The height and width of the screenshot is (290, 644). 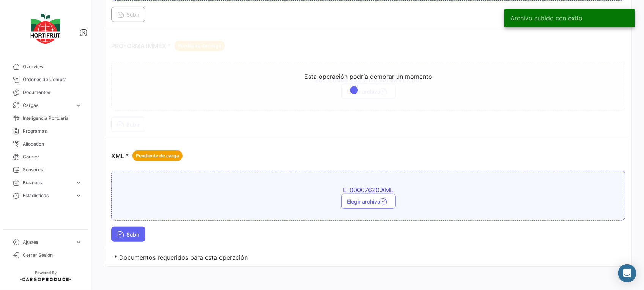 What do you see at coordinates (47, 195) in the screenshot?
I see `span: Estadísticas` at bounding box center [47, 195].